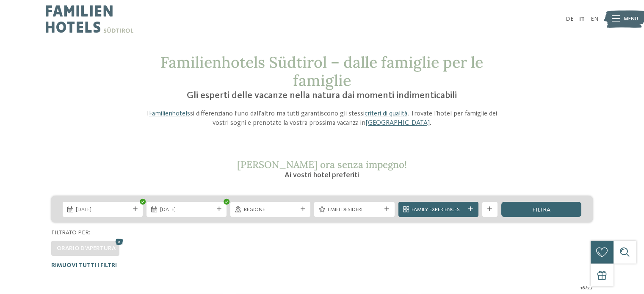 The width and height of the screenshot is (644, 294). What do you see at coordinates (169, 114) in the screenshot?
I see `a: Familienhotels` at bounding box center [169, 114].